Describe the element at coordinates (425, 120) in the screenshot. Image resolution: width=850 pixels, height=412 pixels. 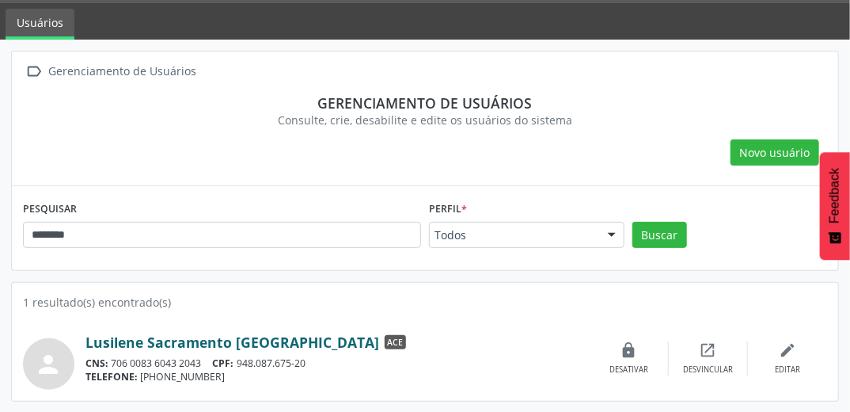
I see `div: Consulte, crie, desabilite e edite os usuários do sistema` at that location.